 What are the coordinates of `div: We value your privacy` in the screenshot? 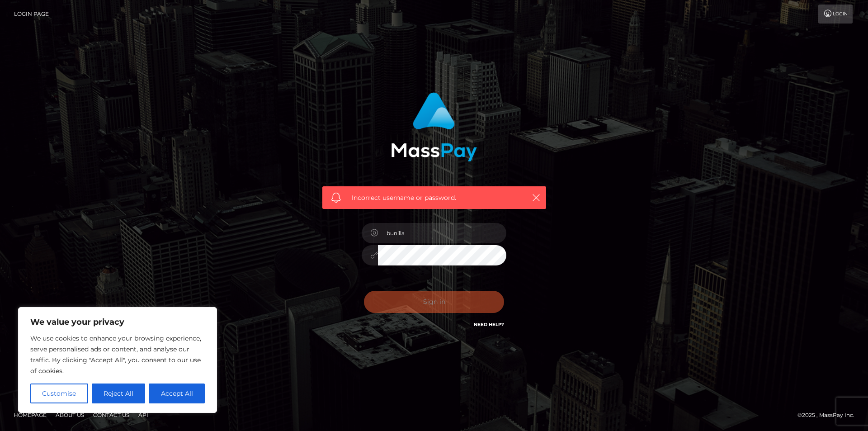 It's located at (118, 360).